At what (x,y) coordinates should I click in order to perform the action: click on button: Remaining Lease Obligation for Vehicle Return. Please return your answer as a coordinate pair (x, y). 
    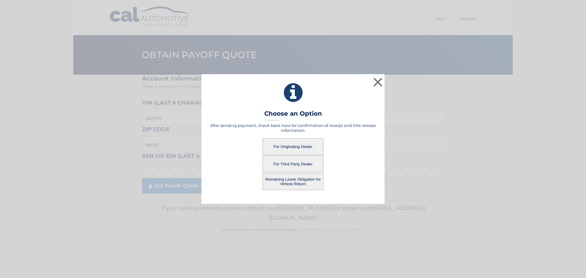
    Looking at the image, I should click on (293, 182).